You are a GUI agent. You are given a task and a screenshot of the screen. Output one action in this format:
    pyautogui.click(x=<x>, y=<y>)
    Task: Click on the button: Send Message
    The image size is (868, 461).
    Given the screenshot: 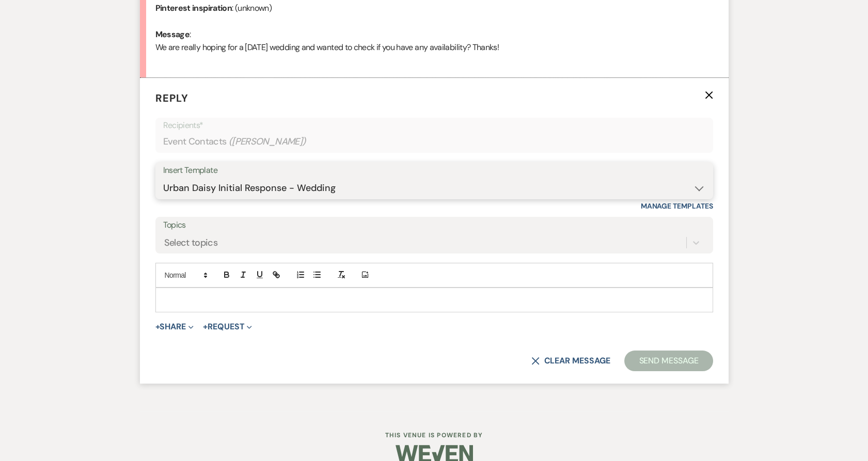 What is the action you would take?
    pyautogui.click(x=668, y=361)
    